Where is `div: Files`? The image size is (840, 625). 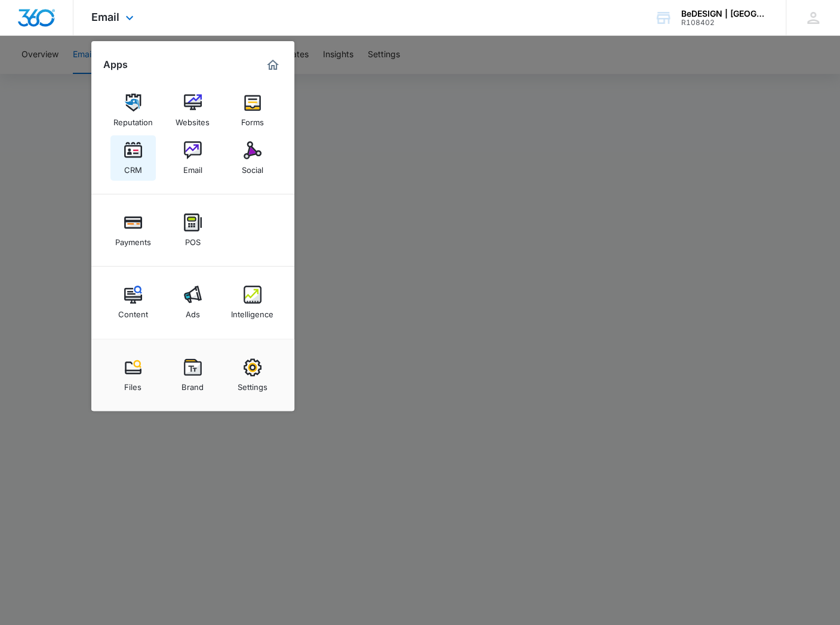 div: Files is located at coordinates (133, 385).